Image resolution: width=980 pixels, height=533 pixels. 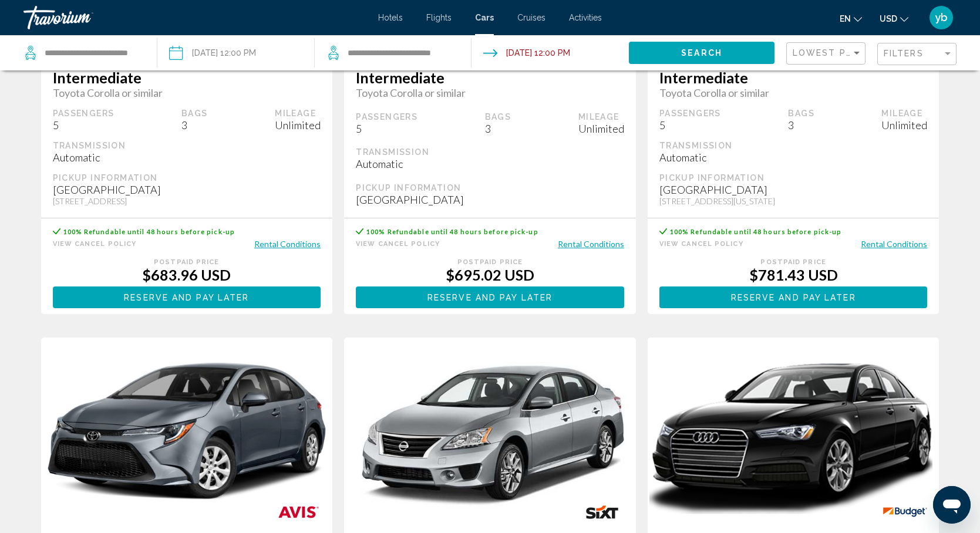 I want to click on span: Hotels, so click(x=391, y=18).